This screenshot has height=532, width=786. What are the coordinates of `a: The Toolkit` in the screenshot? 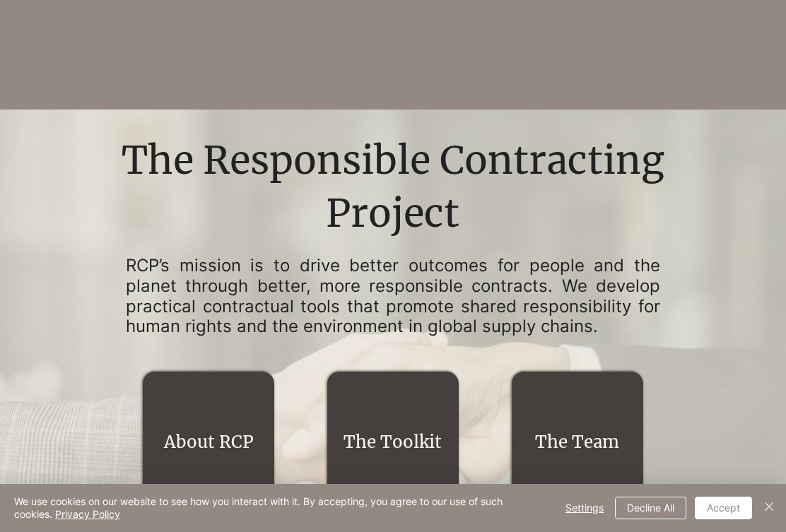 It's located at (393, 441).